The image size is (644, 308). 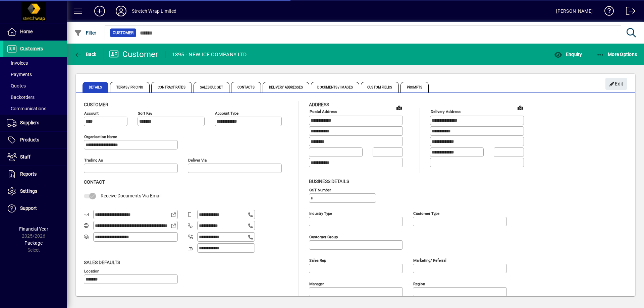 I want to click on a: Communications, so click(x=35, y=109).